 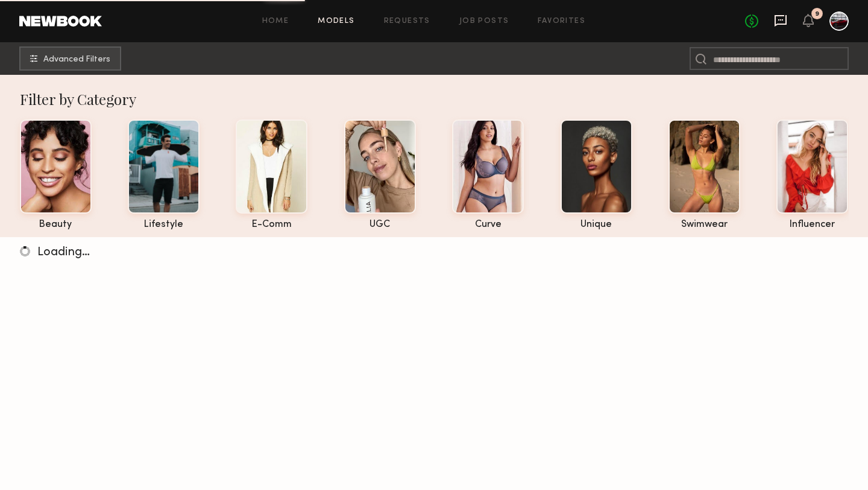 I want to click on div: lifestyle, so click(x=164, y=224).